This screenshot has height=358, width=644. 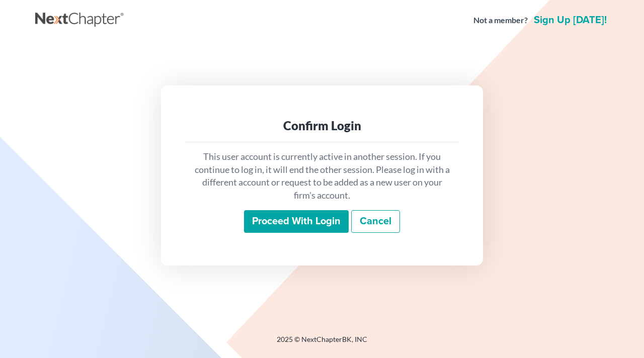 What do you see at coordinates (322, 343) in the screenshot?
I see `div: 2025 © NextChapterBK, INC` at bounding box center [322, 343].